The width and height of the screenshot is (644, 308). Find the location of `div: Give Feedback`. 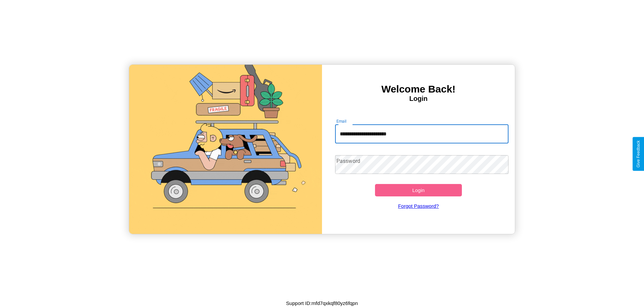

div: Give Feedback is located at coordinates (638, 154).